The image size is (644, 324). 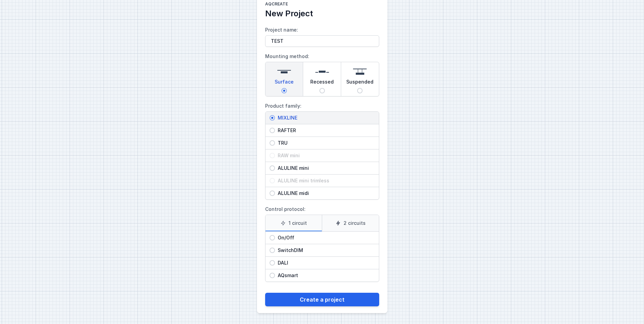 I want to click on input: SwitchDIM, so click(x=273, y=251).